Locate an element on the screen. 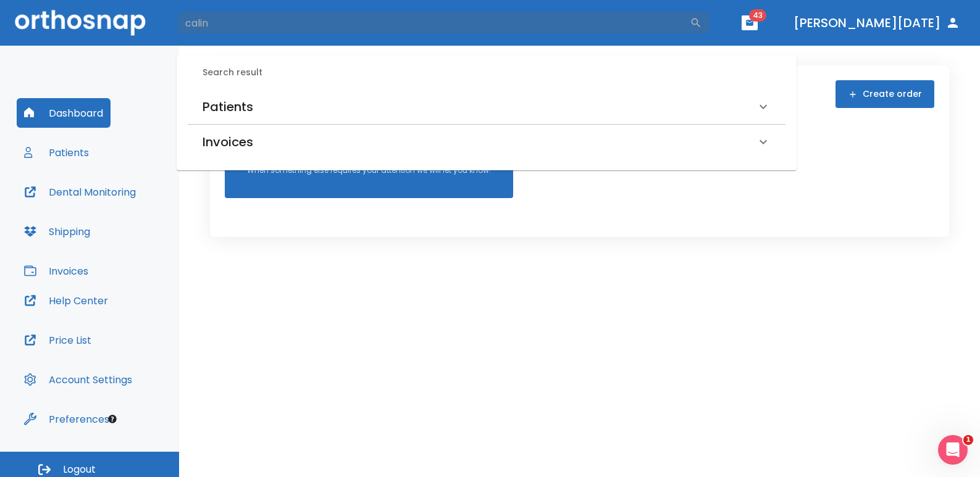 The image size is (980, 477). a: Patients is located at coordinates (56, 152).